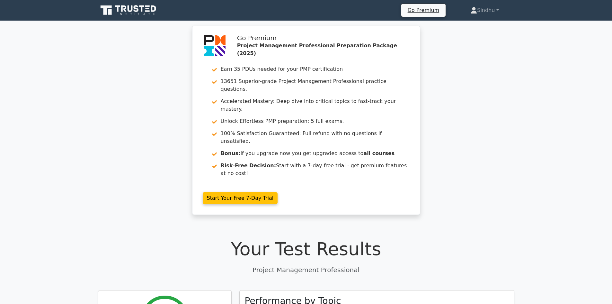 This screenshot has height=304, width=612. Describe the element at coordinates (306, 270) in the screenshot. I see `p: Project Management Professional` at that location.